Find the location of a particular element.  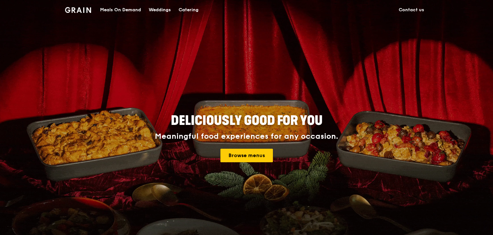

div: Meaningful food experiences for any occasion. is located at coordinates (246, 136).